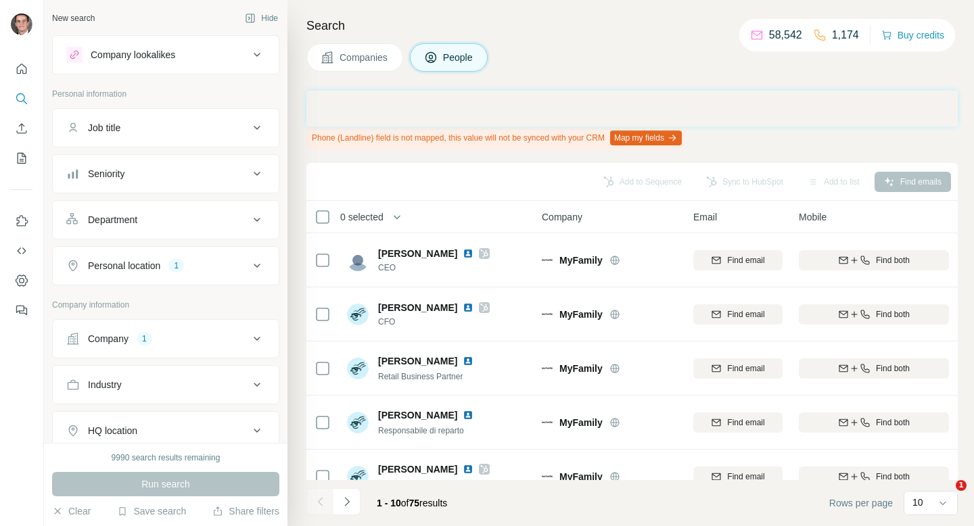 The width and height of the screenshot is (974, 526). I want to click on span: 0 selected, so click(362, 217).